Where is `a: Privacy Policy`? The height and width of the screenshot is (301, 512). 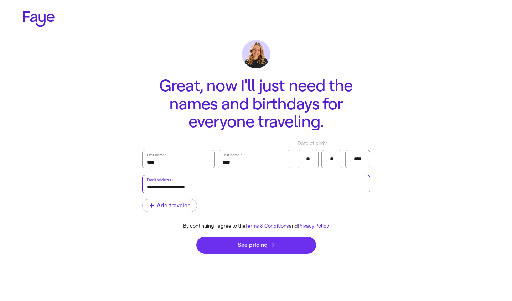 a: Privacy Policy is located at coordinates (313, 226).